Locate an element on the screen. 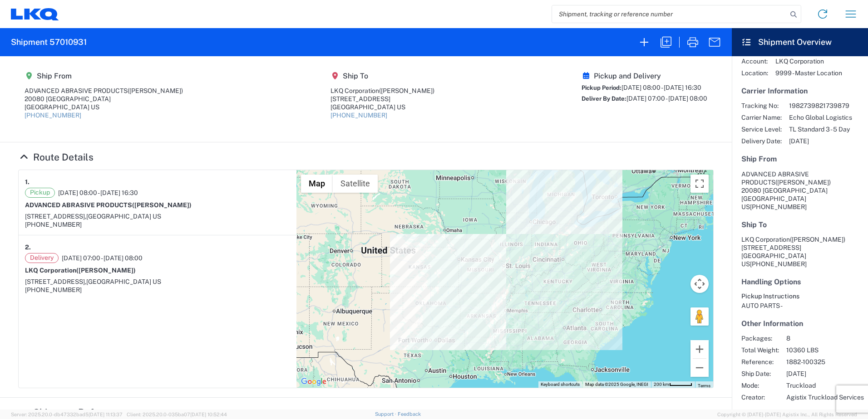 The width and height of the screenshot is (868, 419). a: Terms is located at coordinates (704, 385).